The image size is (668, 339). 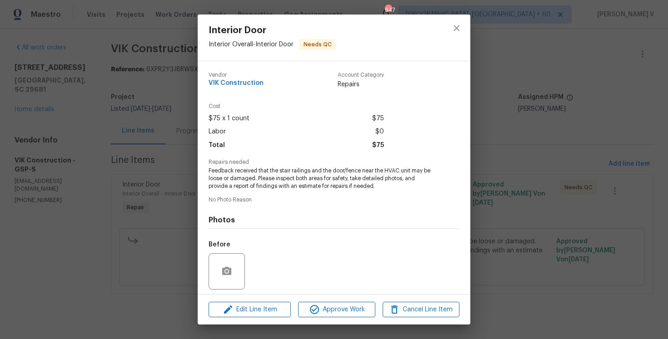 I want to click on span: Needs QC, so click(x=317, y=45).